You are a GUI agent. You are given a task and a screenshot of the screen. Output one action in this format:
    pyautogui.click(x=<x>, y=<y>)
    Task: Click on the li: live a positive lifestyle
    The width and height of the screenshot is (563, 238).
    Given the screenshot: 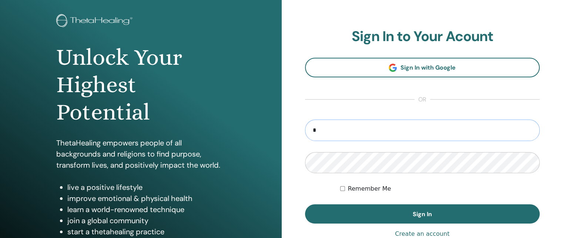 What is the action you would take?
    pyautogui.click(x=146, y=187)
    